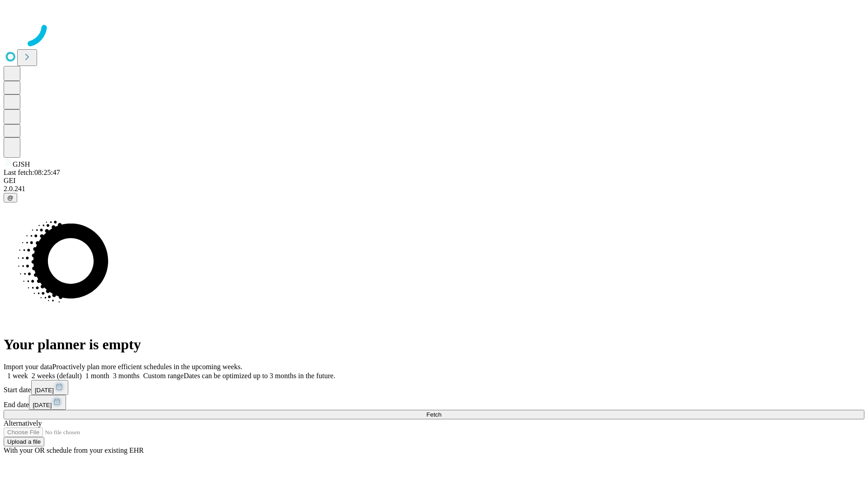  What do you see at coordinates (74, 450) in the screenshot?
I see `span: With your OR schedule from your existing EHR` at bounding box center [74, 450].